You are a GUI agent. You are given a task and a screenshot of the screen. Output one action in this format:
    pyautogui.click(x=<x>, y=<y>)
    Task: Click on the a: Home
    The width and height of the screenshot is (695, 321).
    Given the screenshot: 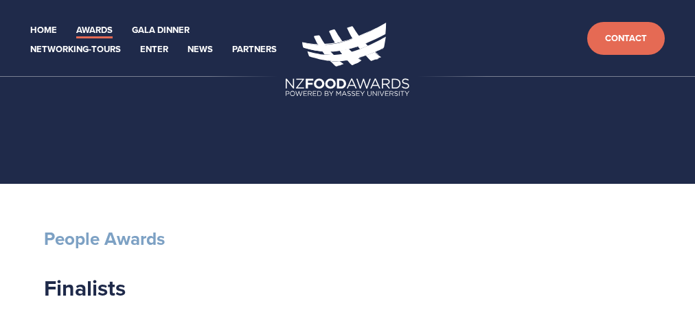 What is the action you would take?
    pyautogui.click(x=43, y=30)
    